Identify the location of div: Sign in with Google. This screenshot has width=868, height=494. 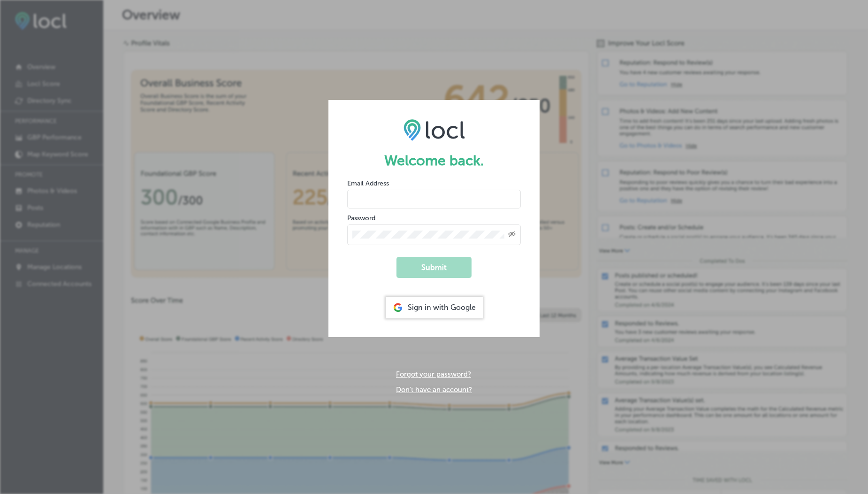
(434, 308).